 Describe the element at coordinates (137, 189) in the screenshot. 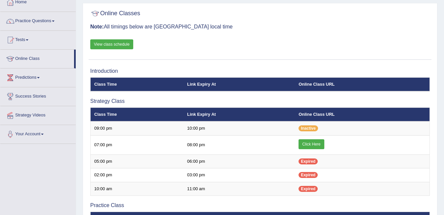

I see `td: 10:00 am` at that location.